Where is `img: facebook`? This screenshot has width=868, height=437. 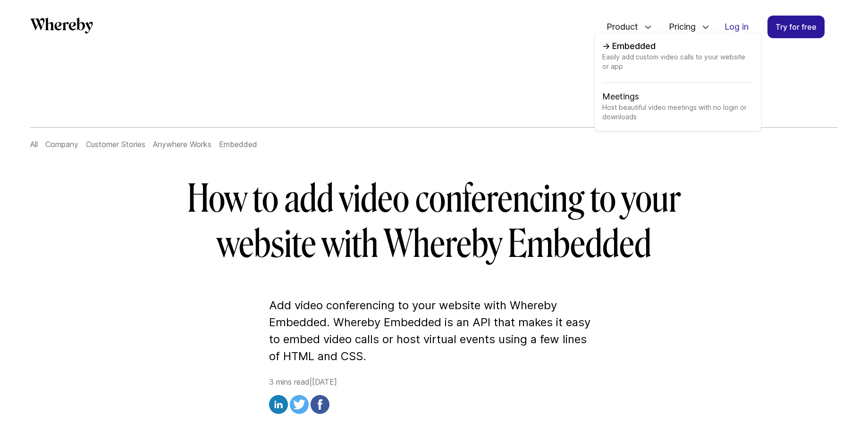 img: facebook is located at coordinates (320, 405).